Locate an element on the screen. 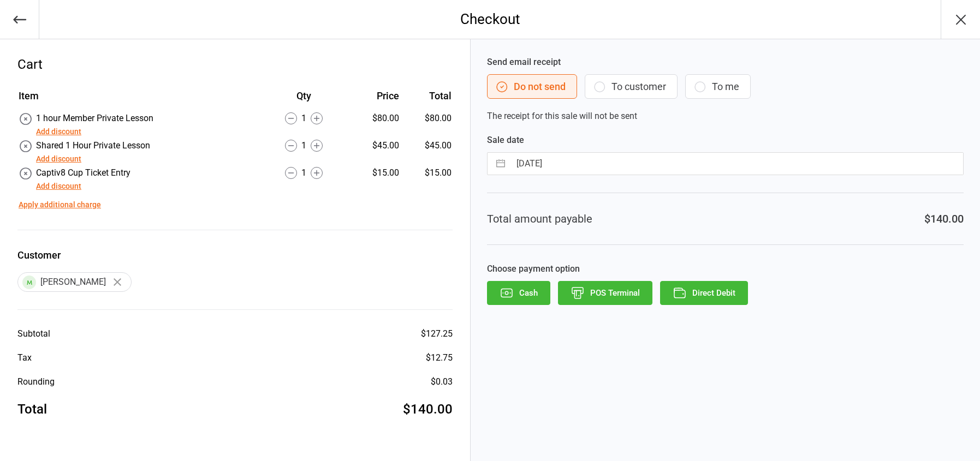  td: $80.00 is located at coordinates (427, 125).